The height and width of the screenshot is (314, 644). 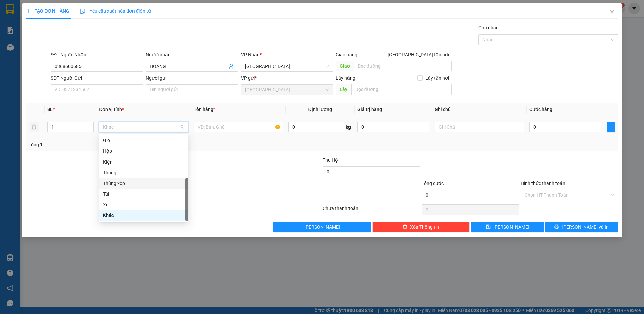 I want to click on button: plus, so click(x=611, y=127).